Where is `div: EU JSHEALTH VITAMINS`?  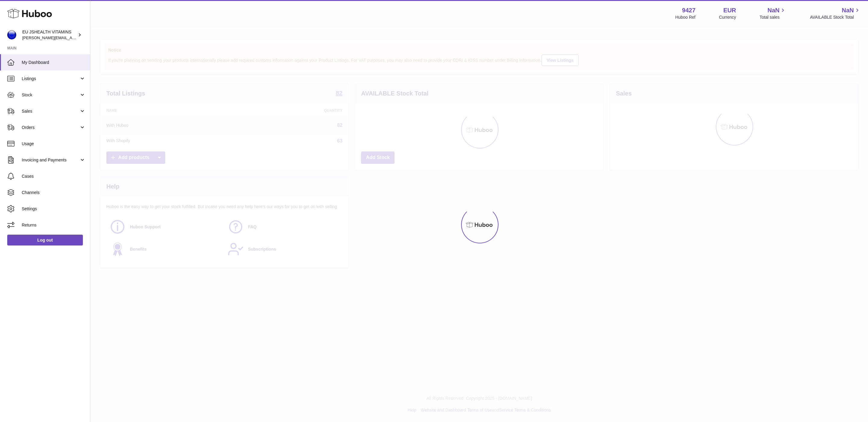
div: EU JSHEALTH VITAMINS is located at coordinates (50, 35).